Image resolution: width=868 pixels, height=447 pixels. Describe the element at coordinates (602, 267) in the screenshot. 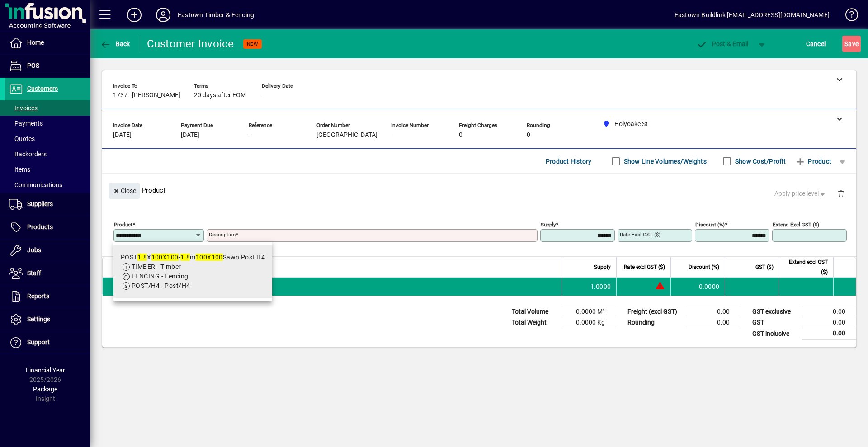

I see `span: Supply` at that location.